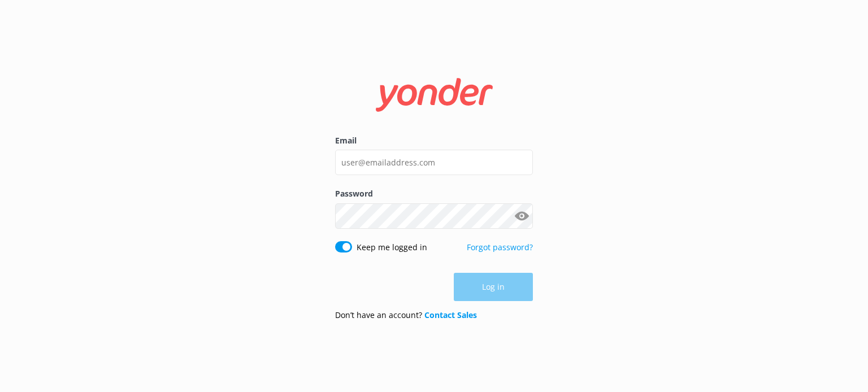 This screenshot has width=868, height=392. What do you see at coordinates (522, 216) in the screenshot?
I see `button: Show password` at bounding box center [522, 216].